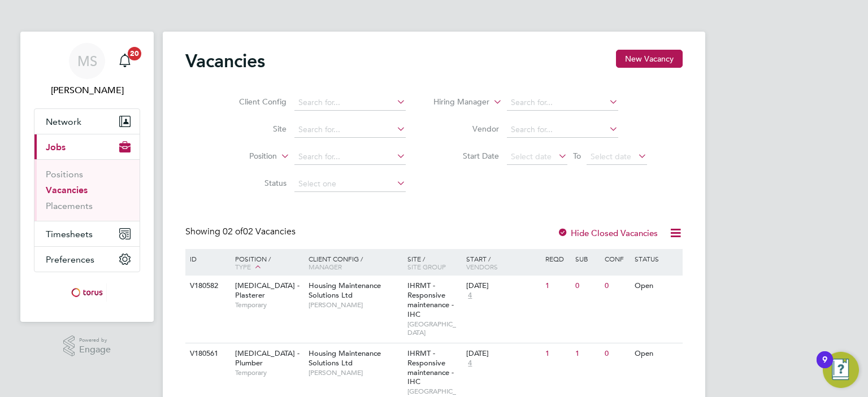 The height and width of the screenshot is (397, 868). Describe the element at coordinates (125, 61) in the screenshot. I see `a: 20` at that location.